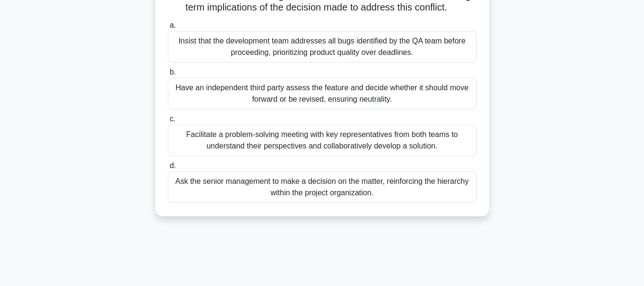 This screenshot has width=644, height=286. I want to click on span: b., so click(172, 71).